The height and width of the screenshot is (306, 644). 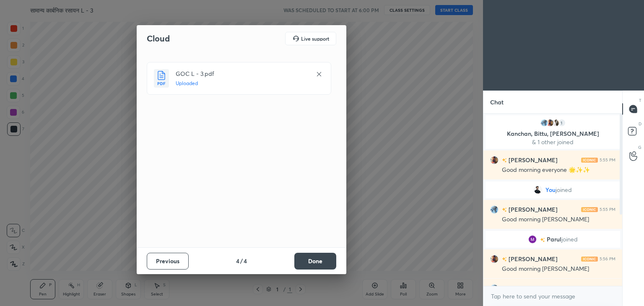 What do you see at coordinates (551, 190) in the screenshot?
I see `span: You` at bounding box center [551, 190].